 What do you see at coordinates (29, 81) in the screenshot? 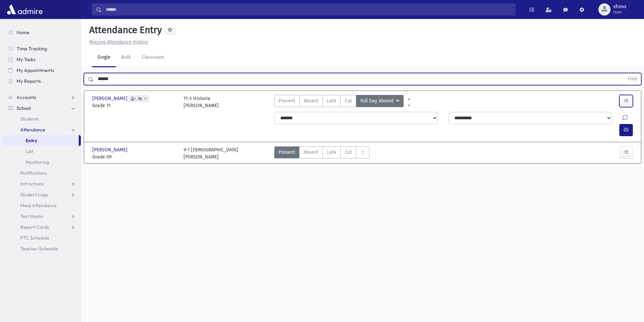
I see `span: My Reports` at bounding box center [29, 81].